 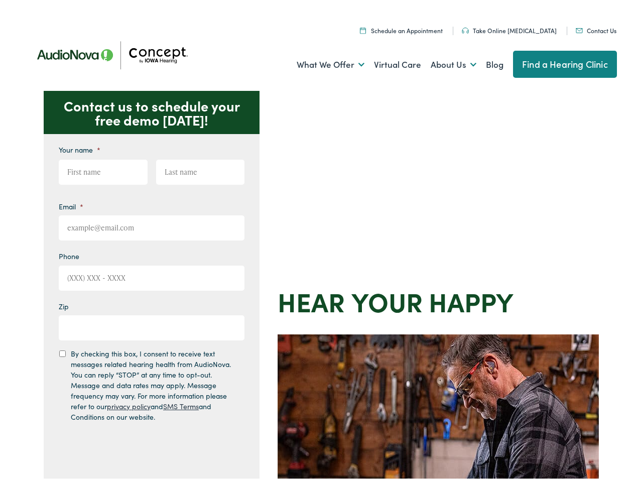 I want to click on label: By checking this box, I consent to receive text messages related hearing health from AudioNova. Y..., so click(x=153, y=382).